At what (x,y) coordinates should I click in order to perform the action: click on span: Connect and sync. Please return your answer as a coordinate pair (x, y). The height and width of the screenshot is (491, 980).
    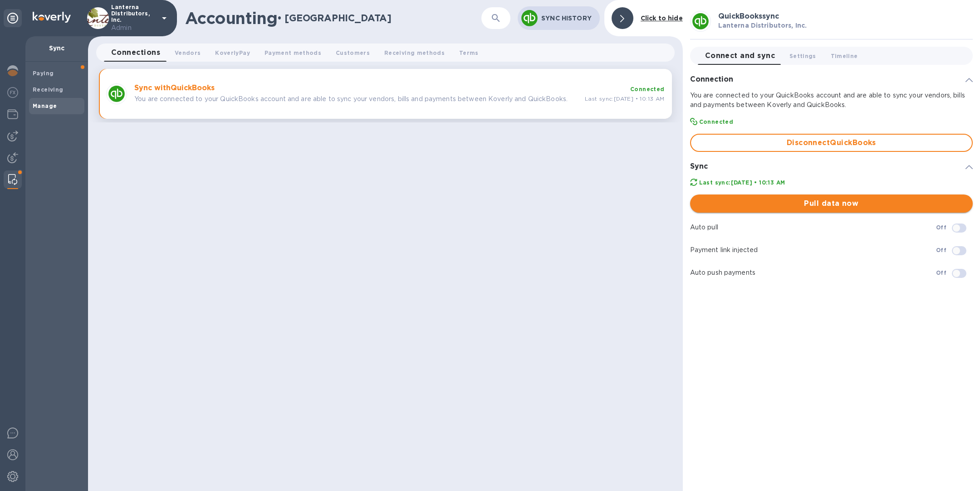
    Looking at the image, I should click on (740, 55).